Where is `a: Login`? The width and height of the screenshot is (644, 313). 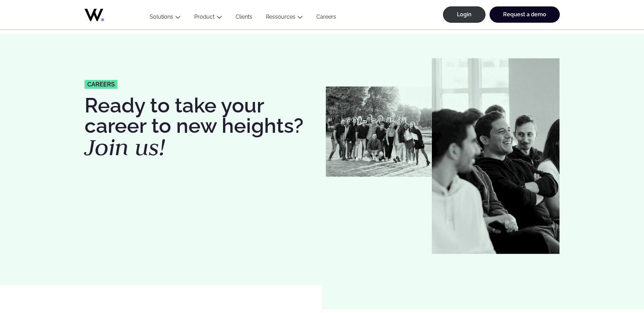
a: Login is located at coordinates (464, 15).